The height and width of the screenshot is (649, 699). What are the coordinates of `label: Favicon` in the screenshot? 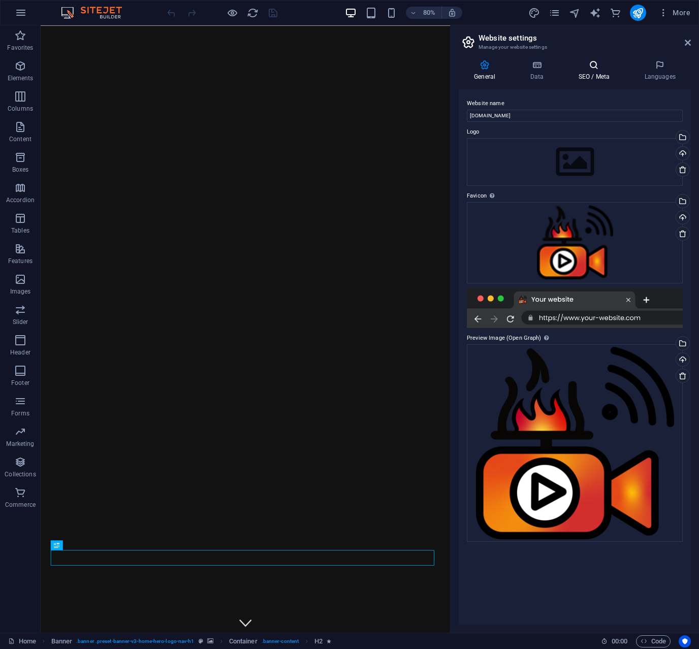 It's located at (574, 196).